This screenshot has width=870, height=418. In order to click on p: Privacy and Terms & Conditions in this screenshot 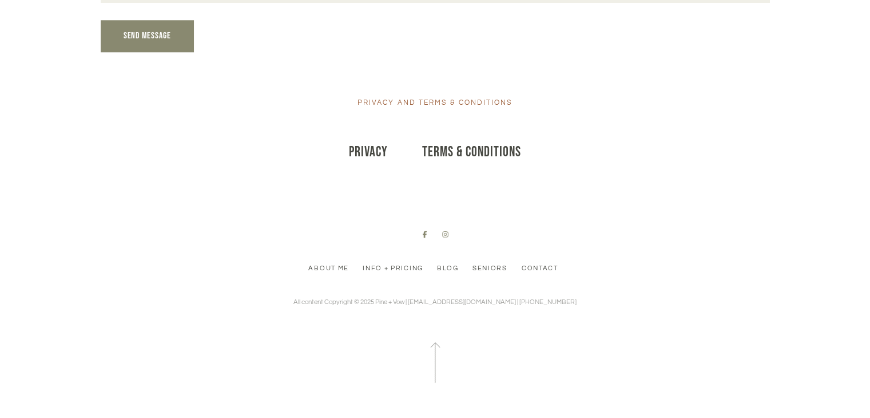, I will do `click(435, 103)`.